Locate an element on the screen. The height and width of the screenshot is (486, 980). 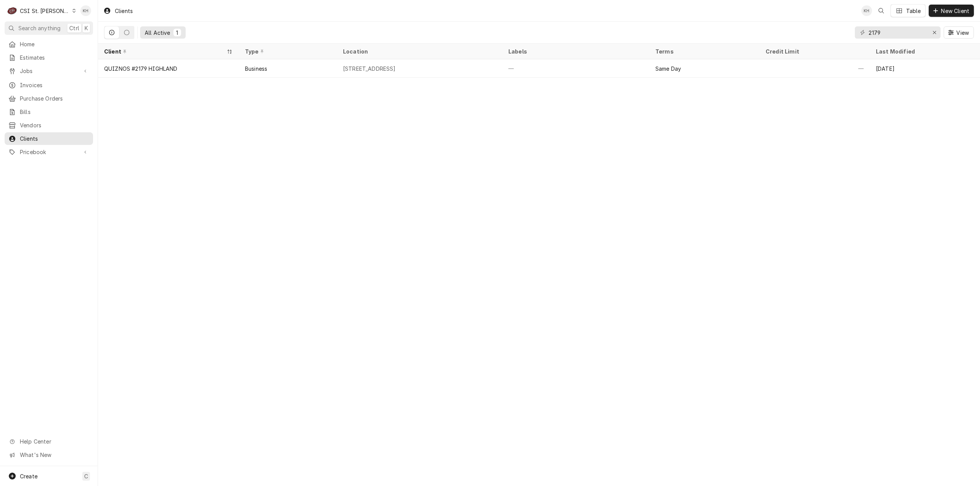
div: Business is located at coordinates (256, 69).